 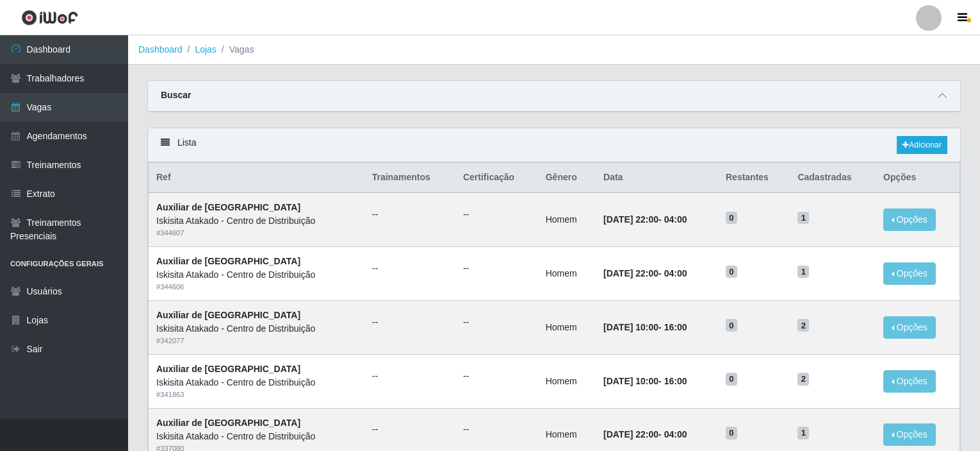 I want to click on a: Dashboard, so click(x=160, y=50).